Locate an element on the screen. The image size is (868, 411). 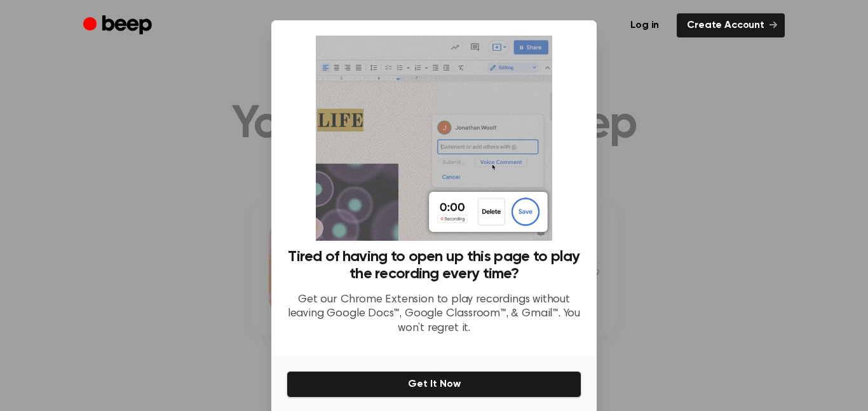
h3: Tired of having to open up this page to play the recording every time? is located at coordinates (434, 265).